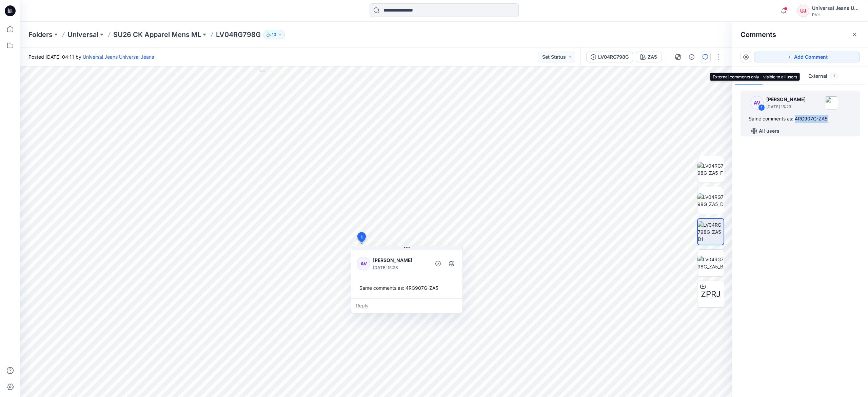  What do you see at coordinates (40, 34) in the screenshot?
I see `p: Folders` at bounding box center [40, 34].